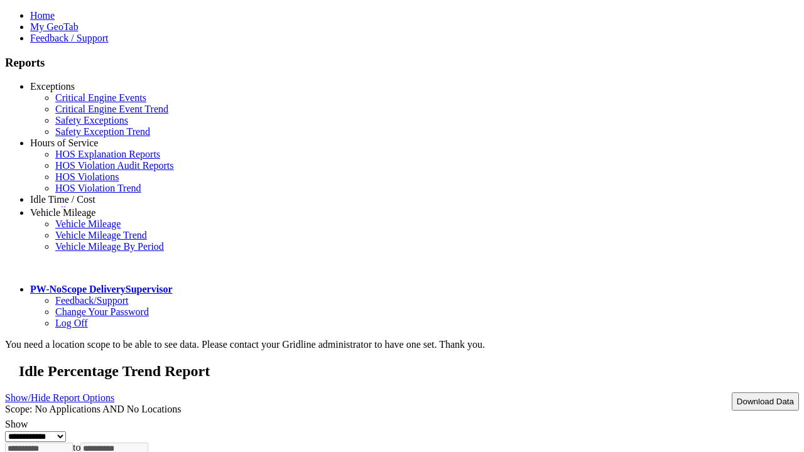 The width and height of the screenshot is (804, 452). Describe the element at coordinates (109, 246) in the screenshot. I see `a: Vehicle Mileage By Period` at that location.